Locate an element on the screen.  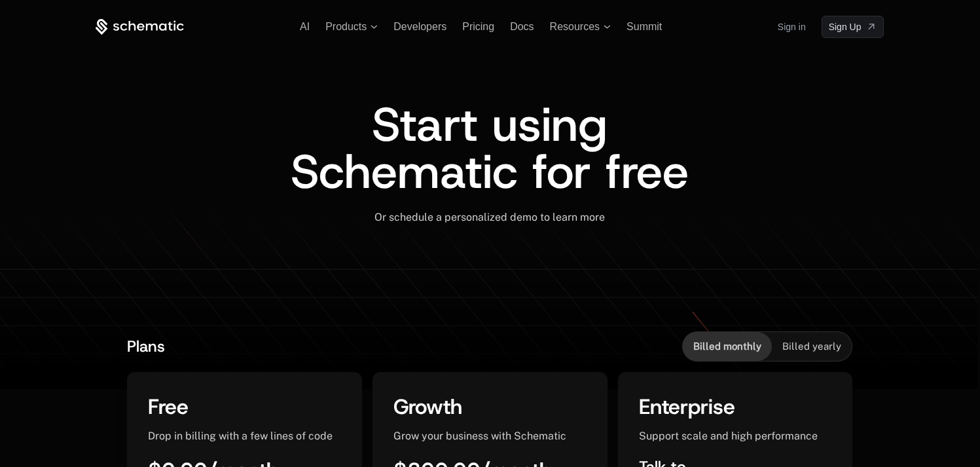
span: Billed yearly is located at coordinates (812, 347).